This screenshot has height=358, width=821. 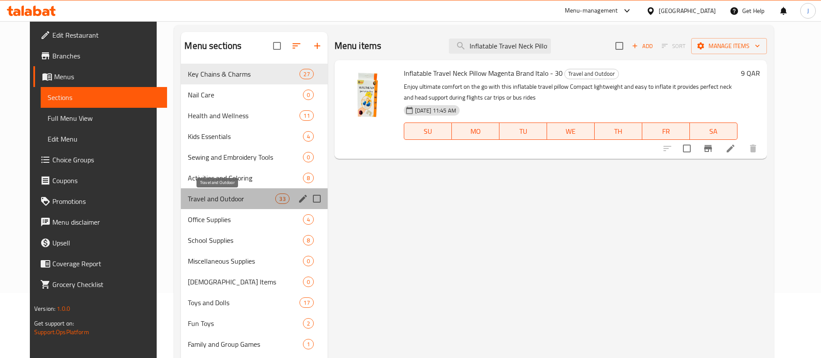 What do you see at coordinates (245, 136) in the screenshot?
I see `span: Kids Essentials` at bounding box center [245, 136].